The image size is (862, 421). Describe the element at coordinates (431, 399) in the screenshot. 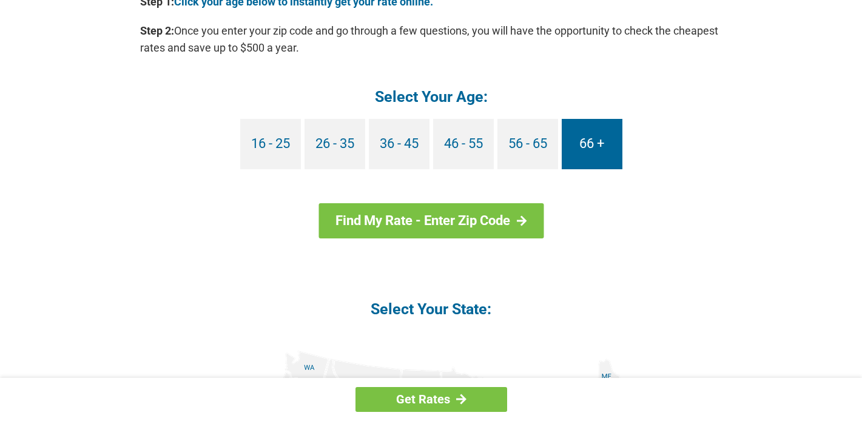

I see `a: Get Rates` at that location.